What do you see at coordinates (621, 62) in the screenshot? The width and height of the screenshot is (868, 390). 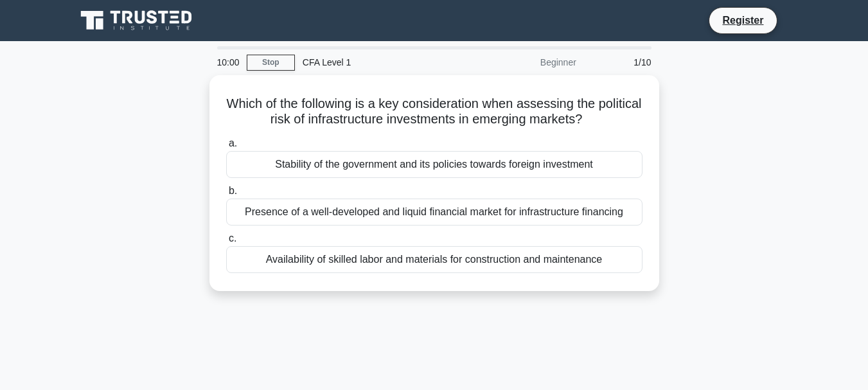 I see `div: 1/10` at bounding box center [621, 62].